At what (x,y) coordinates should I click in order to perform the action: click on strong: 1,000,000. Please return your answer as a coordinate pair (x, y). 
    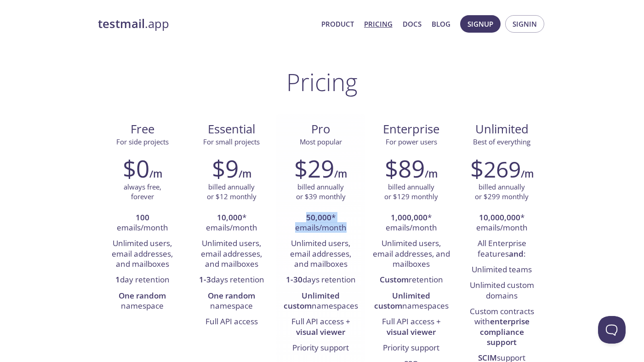
    Looking at the image, I should click on (409, 217).